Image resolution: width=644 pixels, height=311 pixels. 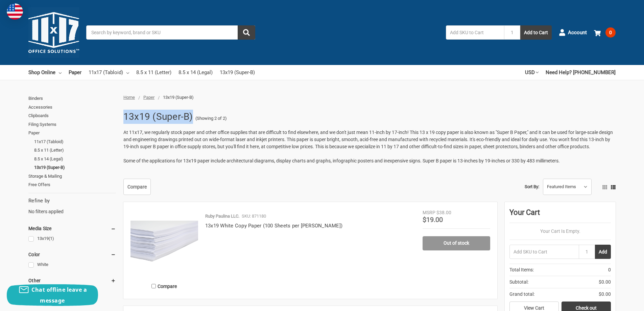 I want to click on span: (Showing 2 of 2), so click(x=211, y=118).